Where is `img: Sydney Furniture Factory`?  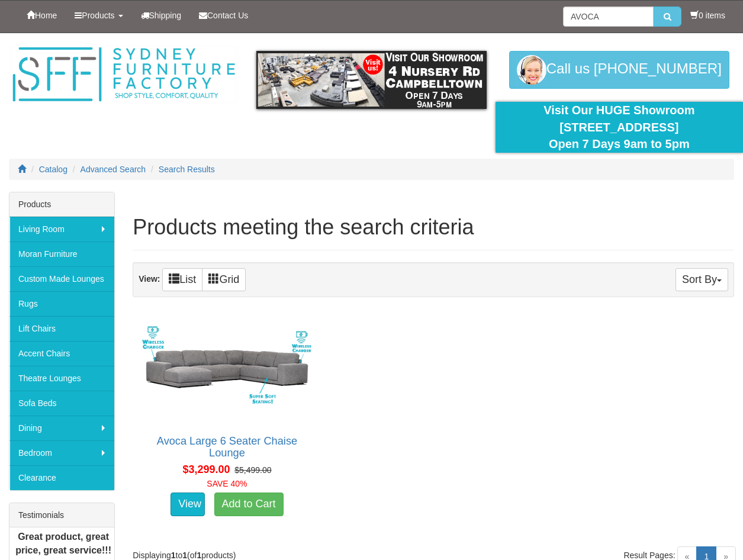
img: Sydney Furniture Factory is located at coordinates (124, 75).